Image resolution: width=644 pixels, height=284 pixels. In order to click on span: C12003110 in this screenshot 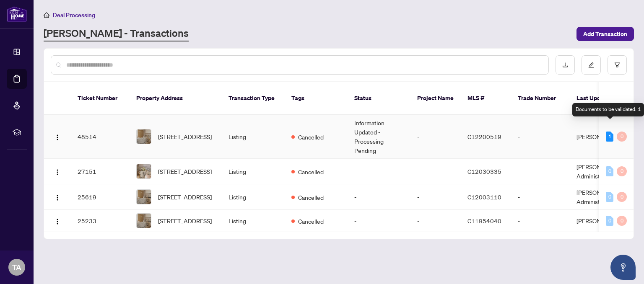, I will do `click(484, 197)`.